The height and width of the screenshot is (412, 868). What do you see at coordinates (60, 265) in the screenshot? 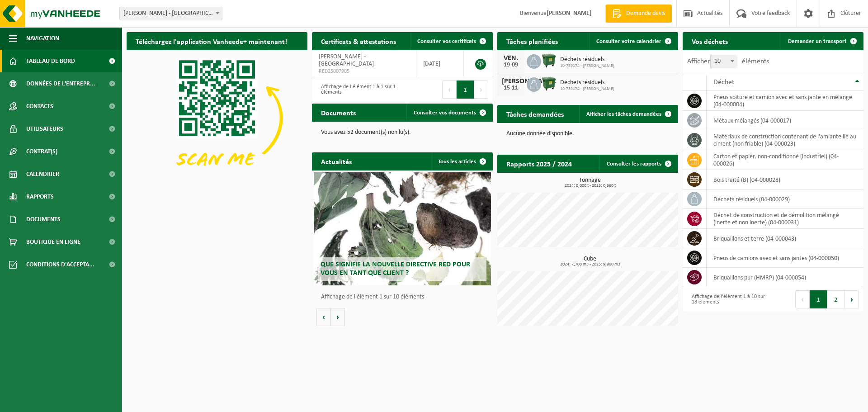
I see `span: Conditions d'accepta...` at bounding box center [60, 265].